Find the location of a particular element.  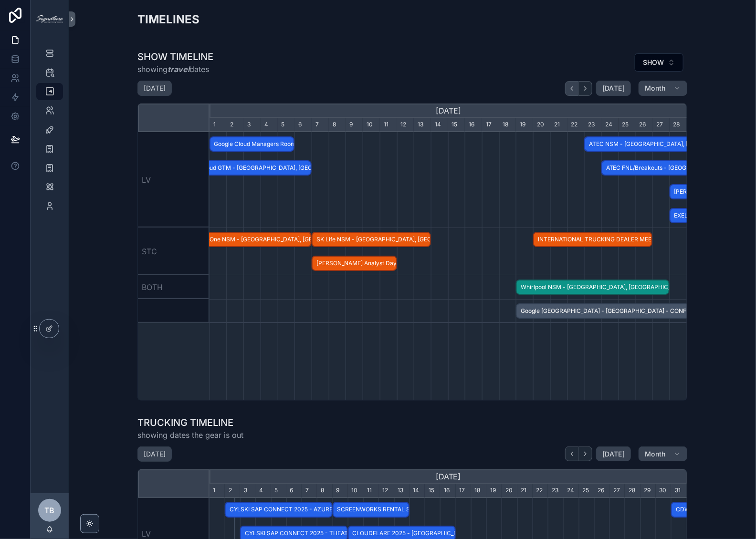

div: 30 is located at coordinates (663, 491).